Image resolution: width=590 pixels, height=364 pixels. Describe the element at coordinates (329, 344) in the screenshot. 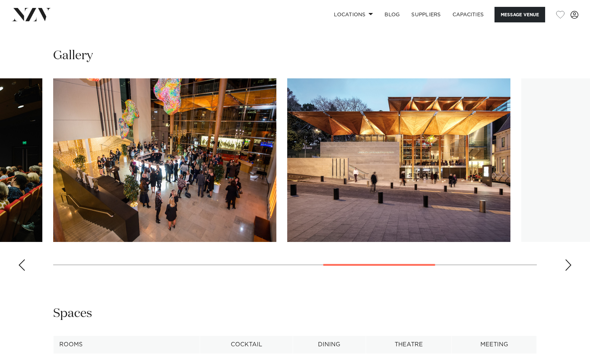

I see `th: Dining` at that location.